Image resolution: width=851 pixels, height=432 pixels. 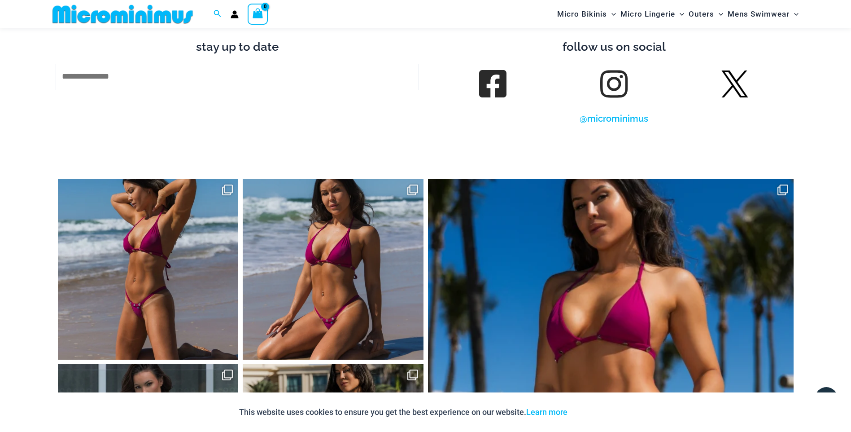 I want to click on h3: follow us on social, so click(x=614, y=47).